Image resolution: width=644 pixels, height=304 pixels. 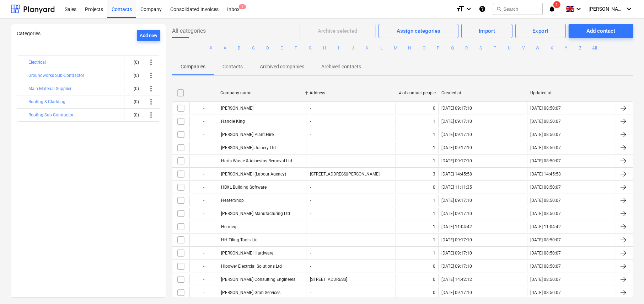 What do you see at coordinates (626, 287) in the screenshot?
I see `div: Chat Widget` at bounding box center [626, 287].